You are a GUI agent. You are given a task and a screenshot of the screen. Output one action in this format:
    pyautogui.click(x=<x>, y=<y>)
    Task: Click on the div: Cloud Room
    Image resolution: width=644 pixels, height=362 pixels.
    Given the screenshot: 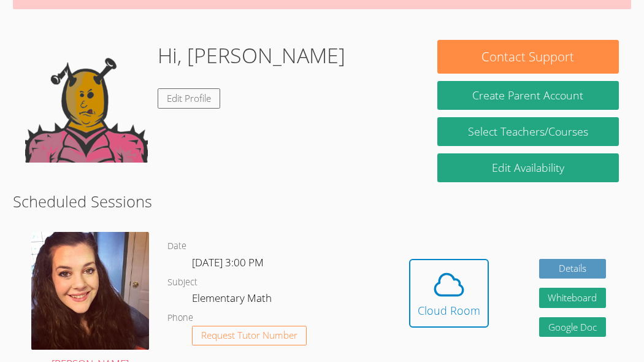 What is the action you would take?
    pyautogui.click(x=449, y=311)
    